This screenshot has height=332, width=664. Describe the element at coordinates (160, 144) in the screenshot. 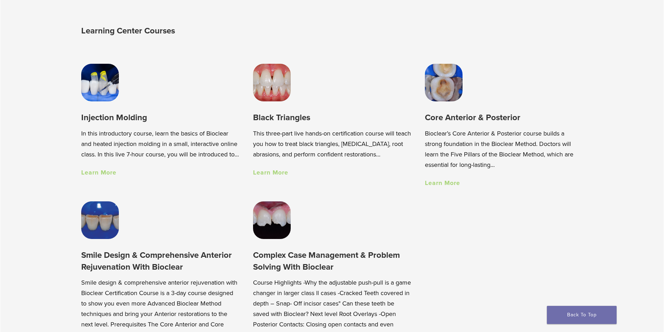

I see `p: In this introductory course, learn the basics of Bioclear and heated injection molding in a small...` at that location.